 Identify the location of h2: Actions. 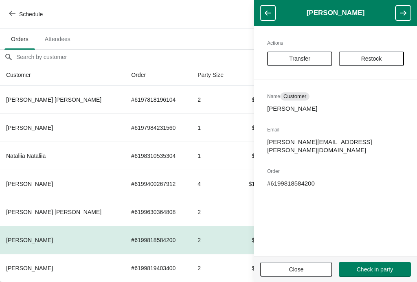
(336, 43).